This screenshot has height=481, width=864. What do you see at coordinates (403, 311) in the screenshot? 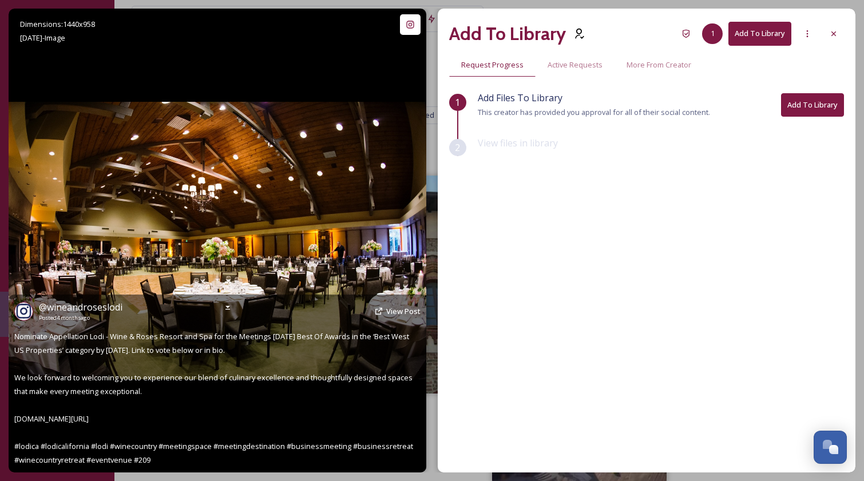
I see `a: View Post` at bounding box center [403, 311].